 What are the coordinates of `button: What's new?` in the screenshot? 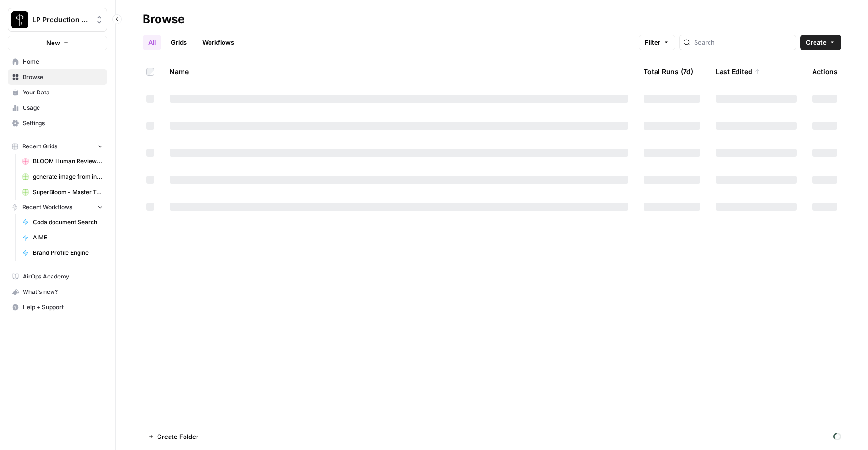 It's located at (57, 292).